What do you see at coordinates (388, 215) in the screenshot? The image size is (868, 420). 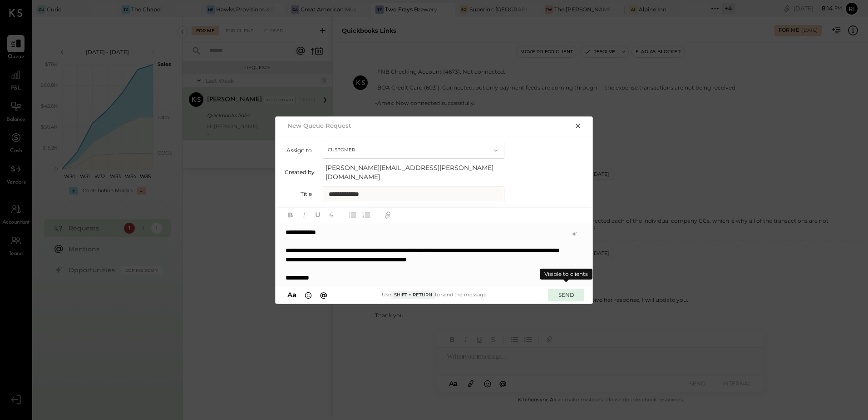 I see `button: Add URL` at bounding box center [388, 215].